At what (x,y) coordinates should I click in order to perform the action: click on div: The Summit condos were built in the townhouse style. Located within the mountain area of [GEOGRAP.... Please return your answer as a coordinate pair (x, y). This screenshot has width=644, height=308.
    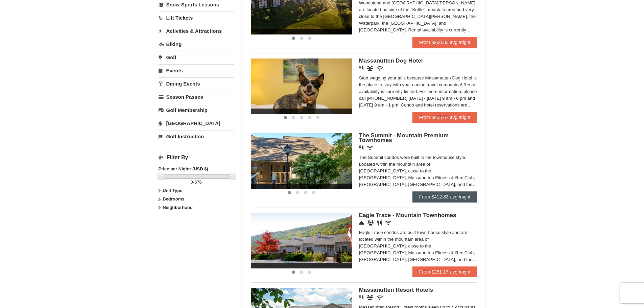
    Looking at the image, I should click on (418, 171).